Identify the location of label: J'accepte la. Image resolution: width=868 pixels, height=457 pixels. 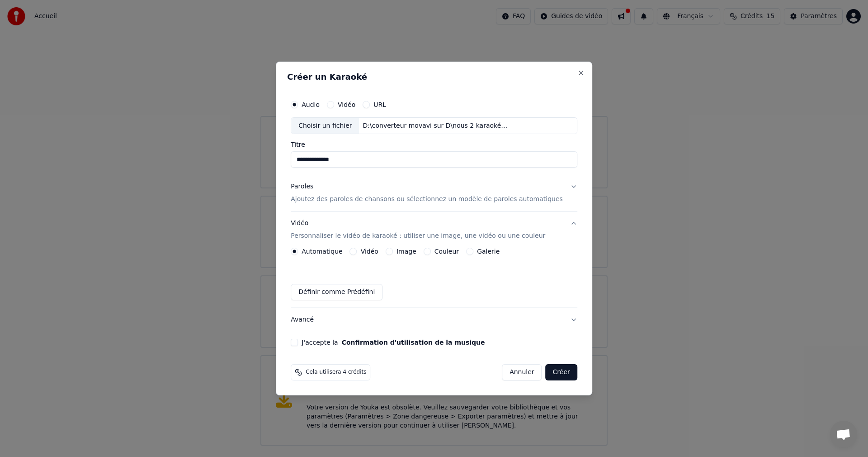
(393, 342).